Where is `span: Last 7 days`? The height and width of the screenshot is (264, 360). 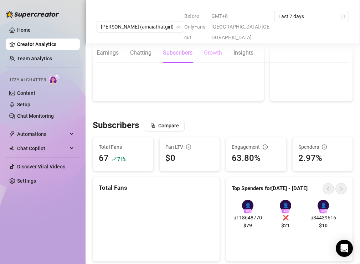
span: Last 7 days is located at coordinates (311, 16).